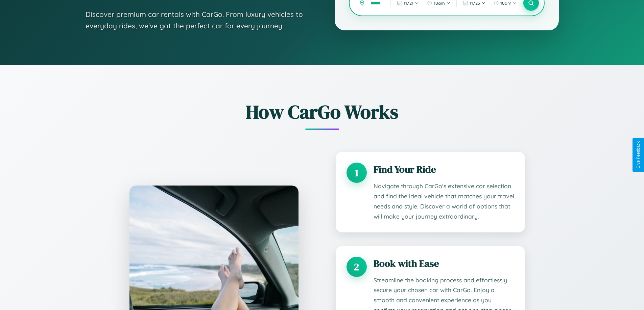 The image size is (644, 310). I want to click on h3: Find Your Ride, so click(444, 170).